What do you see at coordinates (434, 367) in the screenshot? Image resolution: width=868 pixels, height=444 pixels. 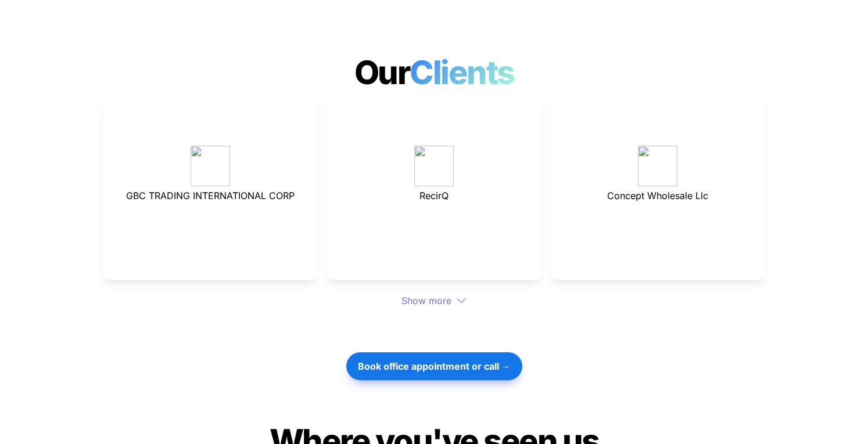 I see `strong: Book office appointment or call →` at bounding box center [434, 367].